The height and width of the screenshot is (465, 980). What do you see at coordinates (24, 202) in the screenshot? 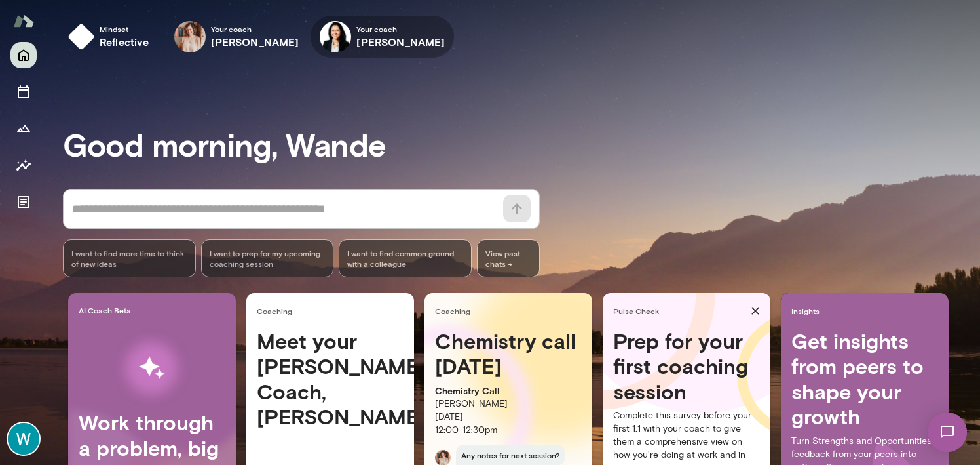
I see `button: Documents` at bounding box center [24, 202].